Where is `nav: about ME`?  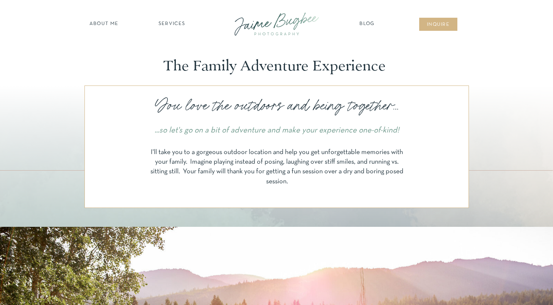 nav: about ME is located at coordinates (104, 24).